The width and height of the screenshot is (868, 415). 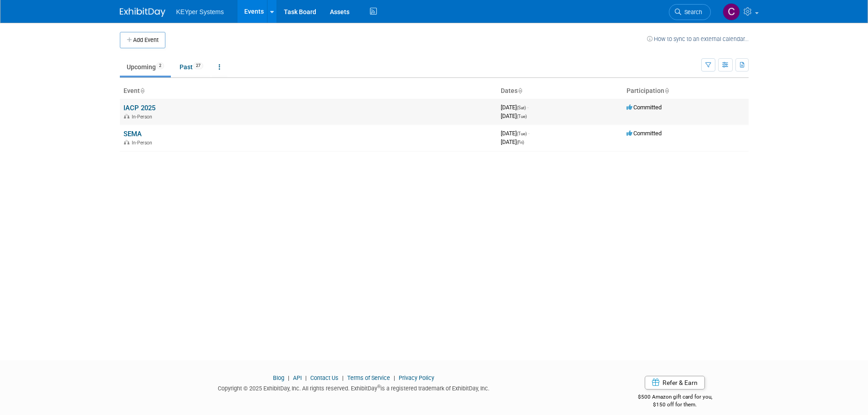 I want to click on a: Sort by Event Name, so click(x=142, y=91).